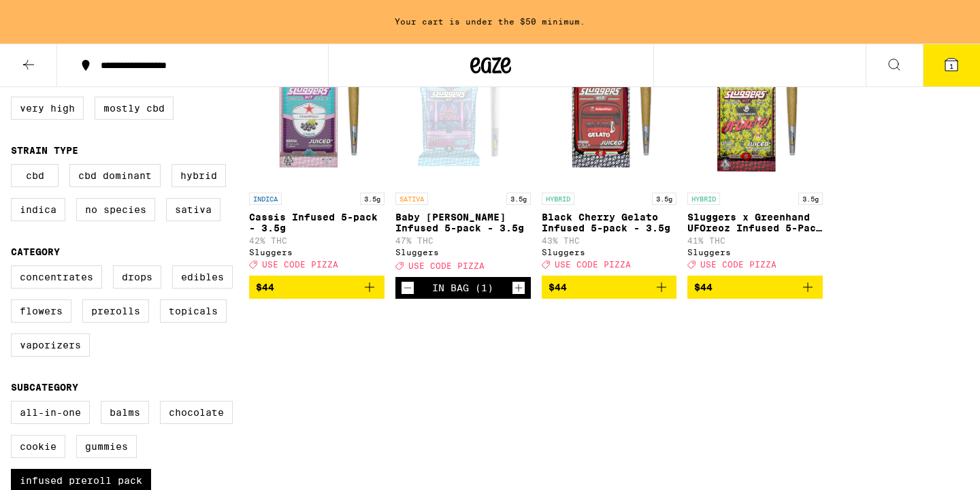 This screenshot has width=980, height=490. What do you see at coordinates (755, 163) in the screenshot?
I see `a: Open page for Sluggers x Greenhand UFOreoz Infused 5-Pack - 3.5g from Sluggers` at bounding box center [755, 163].